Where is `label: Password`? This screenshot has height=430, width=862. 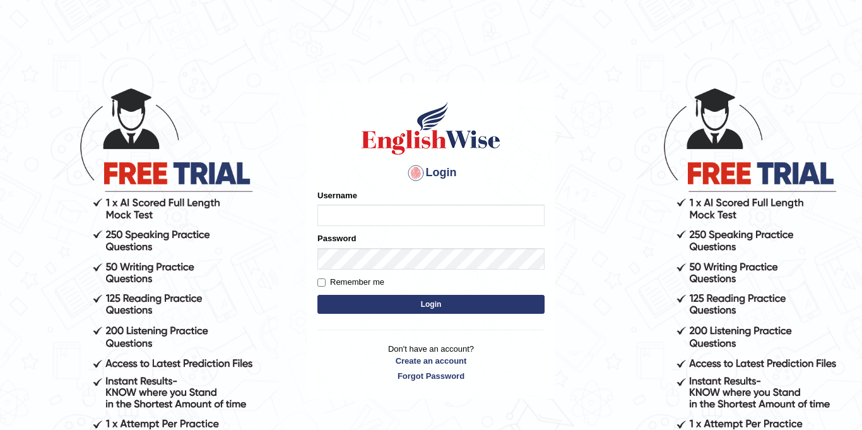
label: Password is located at coordinates (336, 238).